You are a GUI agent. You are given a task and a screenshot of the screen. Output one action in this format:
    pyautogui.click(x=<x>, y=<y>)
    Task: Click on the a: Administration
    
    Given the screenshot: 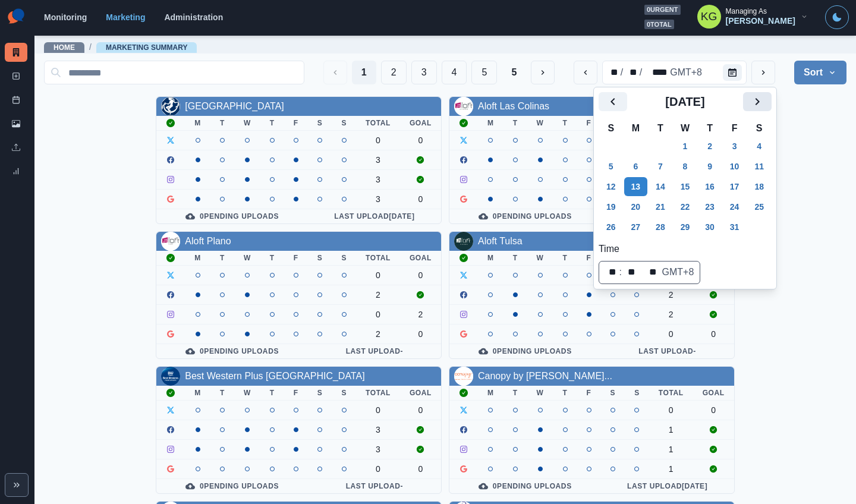 What is the action you would take?
    pyautogui.click(x=193, y=17)
    